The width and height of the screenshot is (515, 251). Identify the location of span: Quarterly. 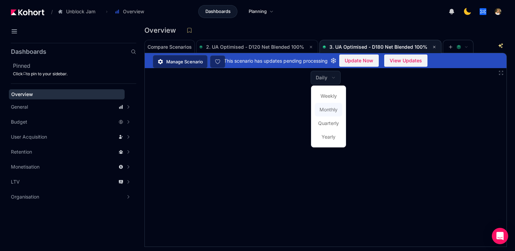
(328, 123).